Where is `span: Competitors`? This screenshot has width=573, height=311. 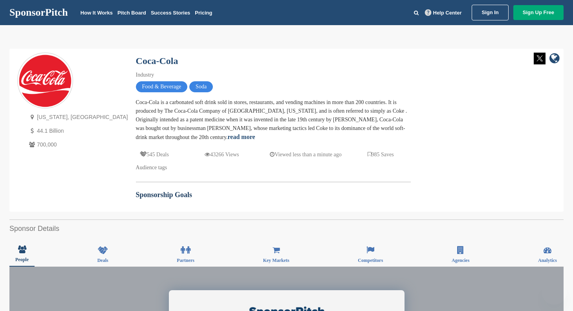 span: Competitors is located at coordinates (371, 261).